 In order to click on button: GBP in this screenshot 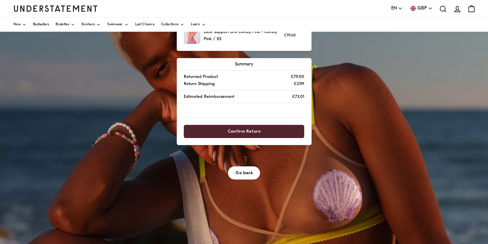, I will do `click(421, 8)`.